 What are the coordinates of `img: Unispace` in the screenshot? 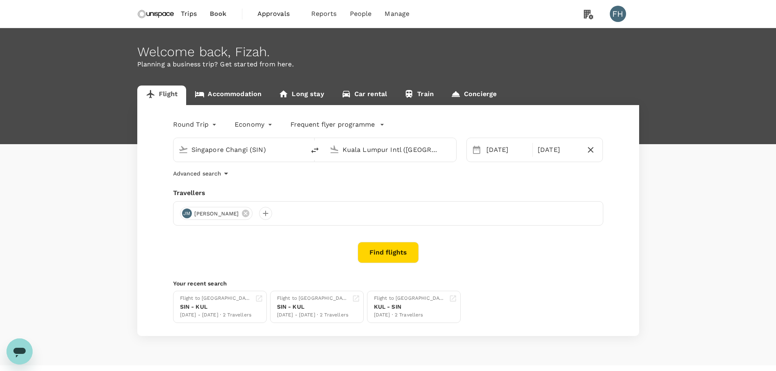 It's located at (156, 14).